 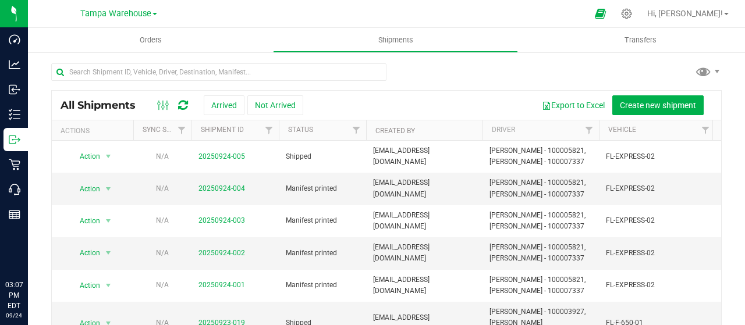 What do you see at coordinates (322, 157) in the screenshot?
I see `span: Shipped` at bounding box center [322, 157].